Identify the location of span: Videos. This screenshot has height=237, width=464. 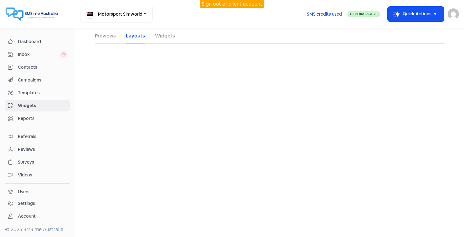
(42, 175).